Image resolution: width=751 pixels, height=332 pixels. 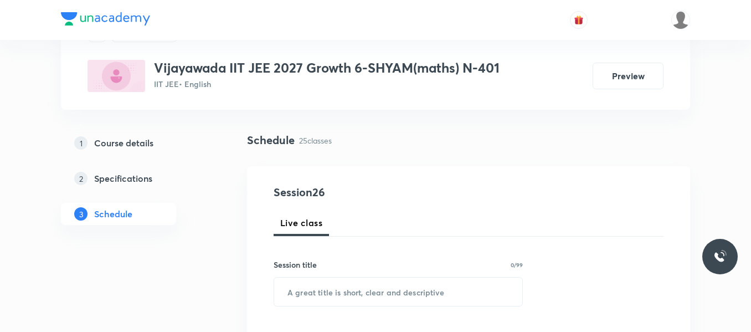 What do you see at coordinates (81, 143) in the screenshot?
I see `p: 1` at bounding box center [81, 143].